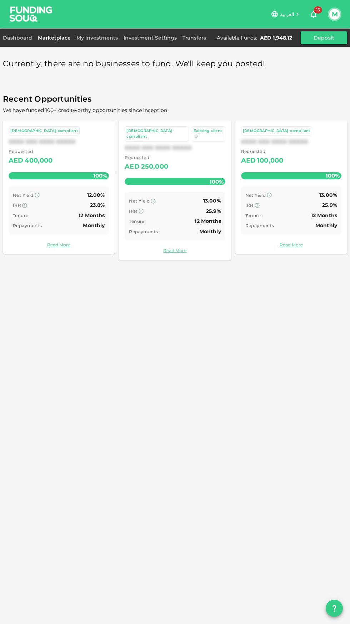 The image size is (350, 624). Describe the element at coordinates (97, 205) in the screenshot. I see `span: 23.8%` at that location.